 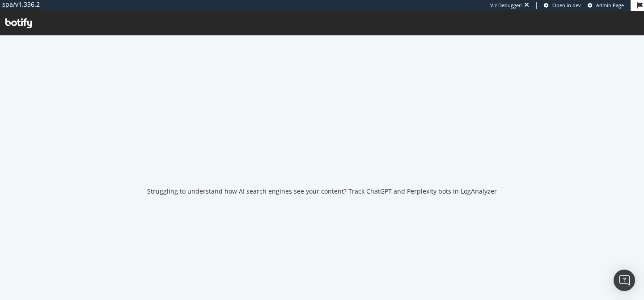 What do you see at coordinates (322, 156) in the screenshot?
I see `div: animation` at bounding box center [322, 156].